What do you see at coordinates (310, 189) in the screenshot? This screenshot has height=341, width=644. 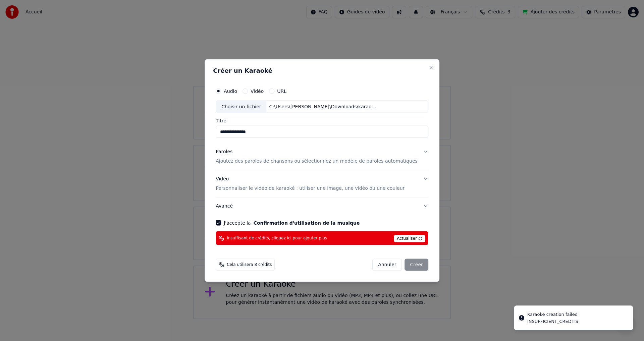 I see `p: Personnaliser le vidéo de karaoké : utiliser une image, une vidéo ou une couleur` at bounding box center [310, 189].